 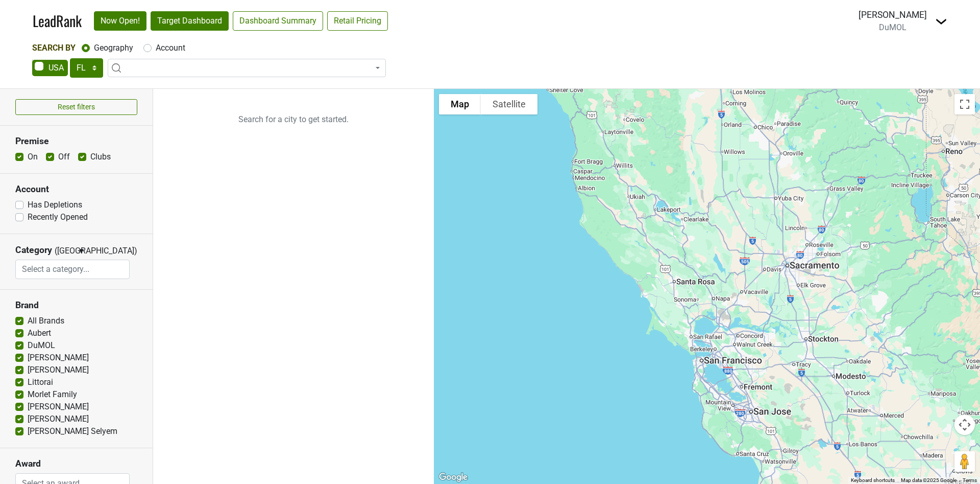 What do you see at coordinates (46, 321) in the screenshot?
I see `label: All Brands` at bounding box center [46, 321].